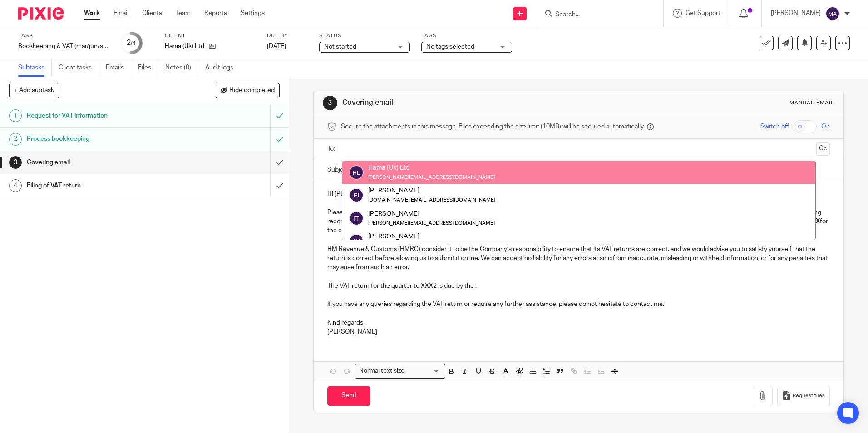  What do you see at coordinates (348, 396) in the screenshot?
I see `input: Send` at bounding box center [348, 396].